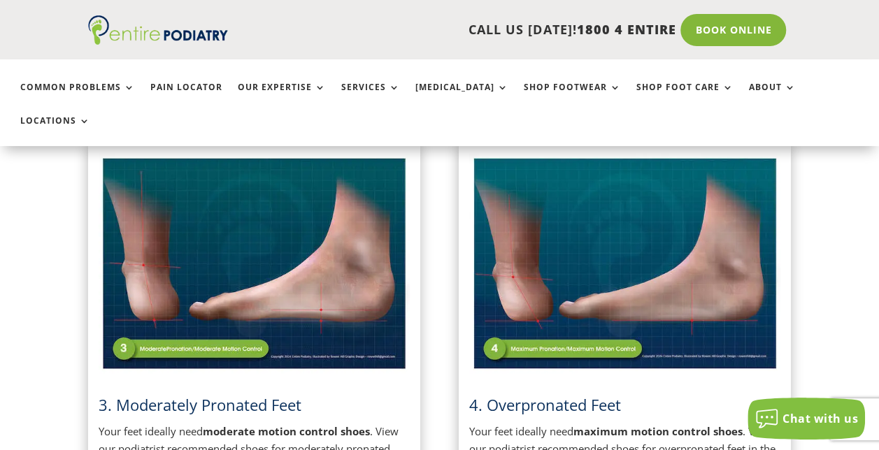 The width and height of the screenshot is (879, 450). Describe the element at coordinates (572, 97) in the screenshot. I see `a: Shop Footwear` at that location.